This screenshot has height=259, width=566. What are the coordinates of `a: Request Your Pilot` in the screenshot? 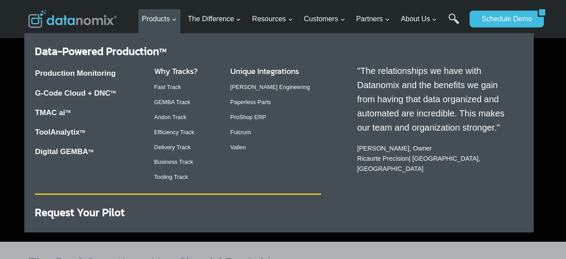 It's located at (80, 212).